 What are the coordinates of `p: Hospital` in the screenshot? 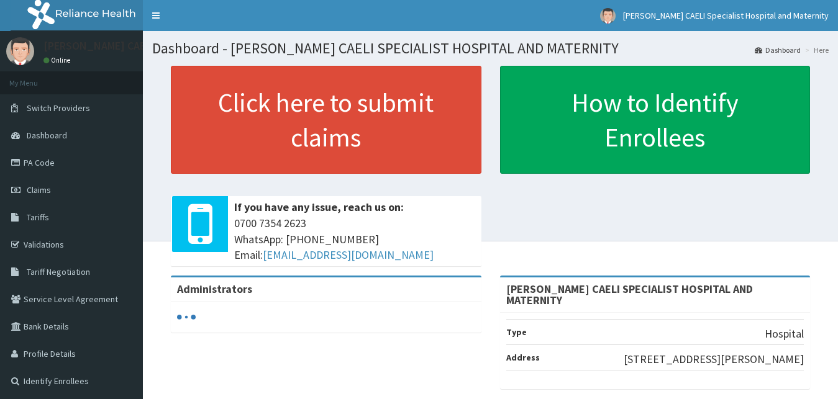 It's located at (784, 334).